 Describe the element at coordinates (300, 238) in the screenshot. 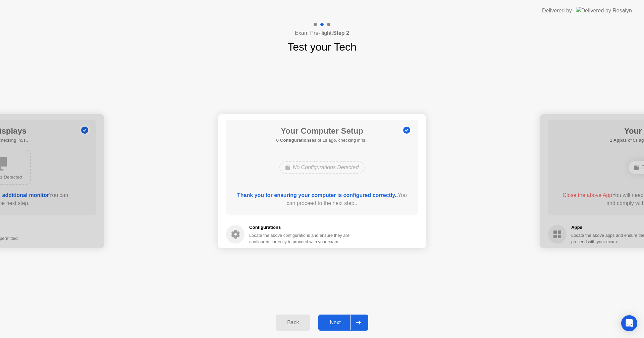

I see `div: Locate the above configurations and ensure they are configured correctly to proceed with your exam.` at that location.